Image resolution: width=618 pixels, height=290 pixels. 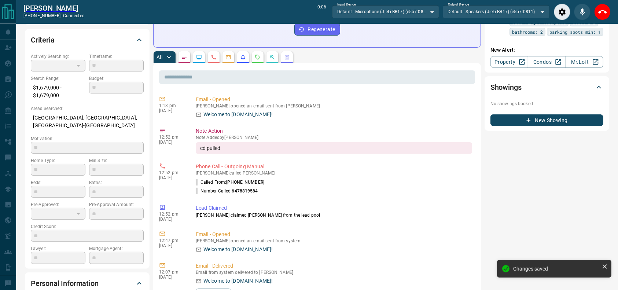 I want to click on p: Baths:, so click(x=116, y=183).